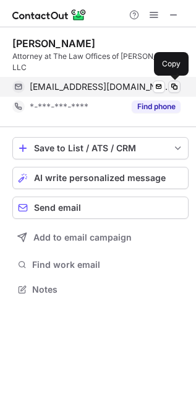  I want to click on span: Send email, so click(58, 208).